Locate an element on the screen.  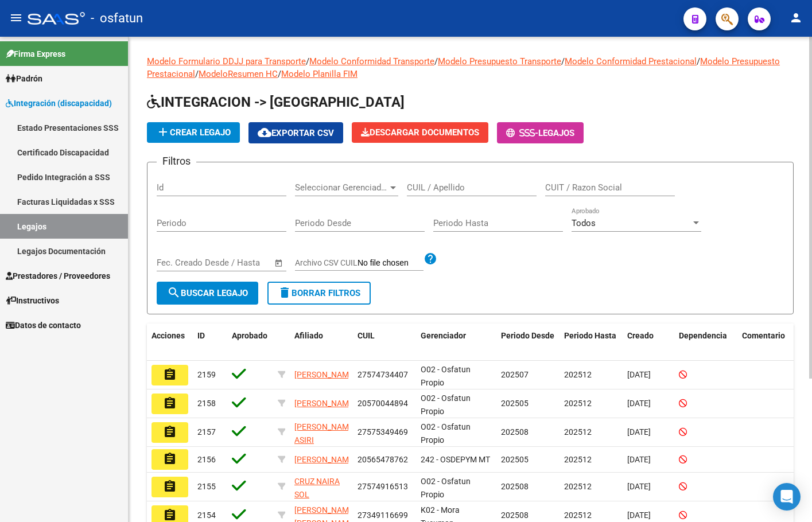
span: - osfatun is located at coordinates (117, 18).